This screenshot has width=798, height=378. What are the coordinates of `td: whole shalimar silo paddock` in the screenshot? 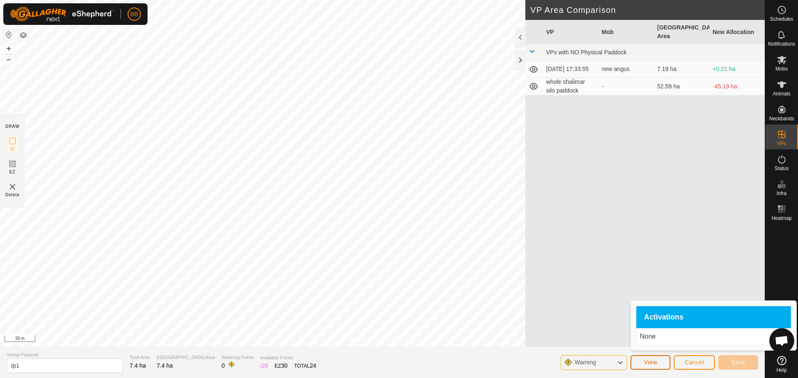 It's located at (570, 86).